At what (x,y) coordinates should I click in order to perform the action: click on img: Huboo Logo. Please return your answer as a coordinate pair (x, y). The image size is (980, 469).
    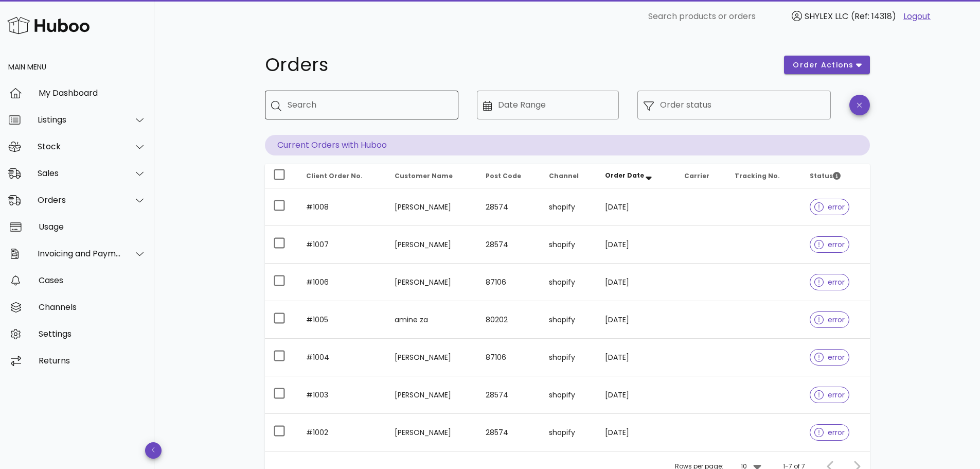
    Looking at the image, I should click on (48, 25).